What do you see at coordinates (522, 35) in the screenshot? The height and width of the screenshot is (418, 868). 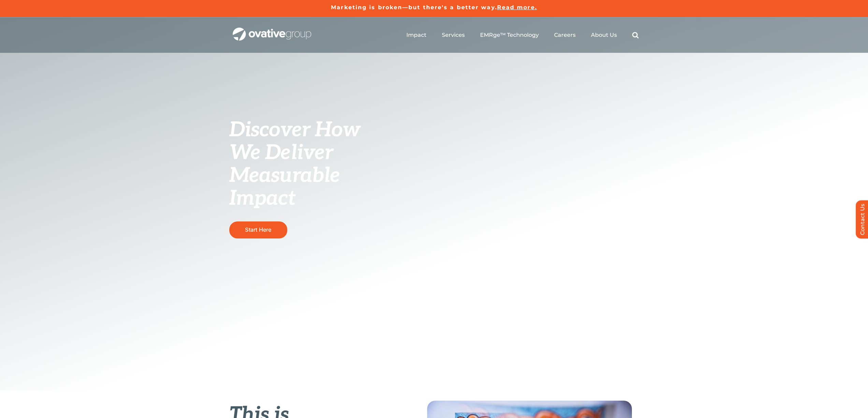 I see `nav: Menu` at bounding box center [522, 35].